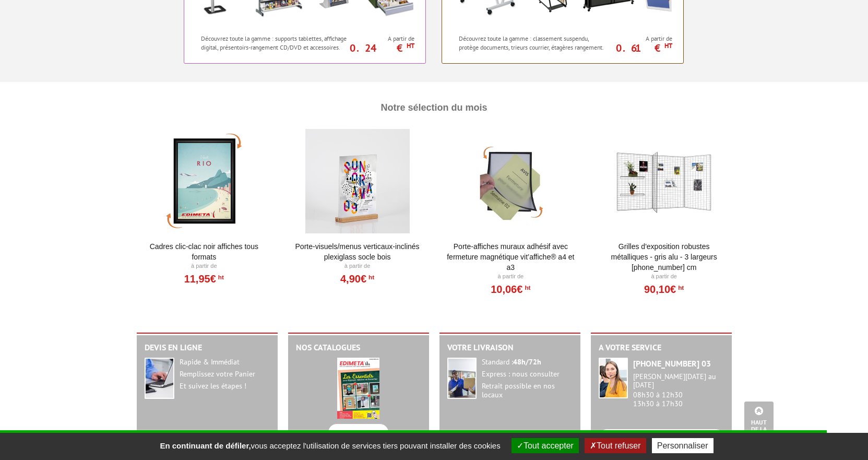 The image size is (868, 460). Describe the element at coordinates (614, 378) in the screenshot. I see `img: widget-service.jpg` at that location.